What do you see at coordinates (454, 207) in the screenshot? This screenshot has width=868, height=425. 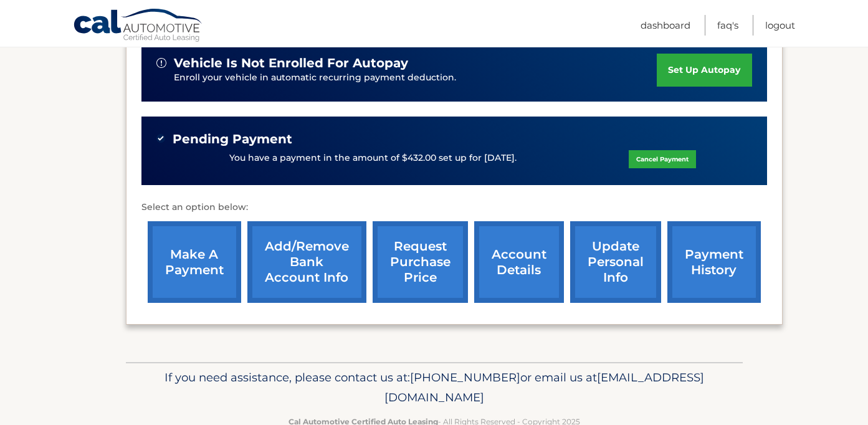 I see `p: Select an option below:` at bounding box center [454, 207].